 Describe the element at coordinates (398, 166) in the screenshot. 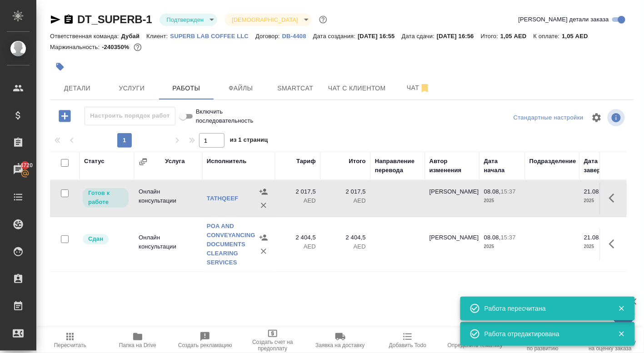

I see `div: Направление перевода` at that location.